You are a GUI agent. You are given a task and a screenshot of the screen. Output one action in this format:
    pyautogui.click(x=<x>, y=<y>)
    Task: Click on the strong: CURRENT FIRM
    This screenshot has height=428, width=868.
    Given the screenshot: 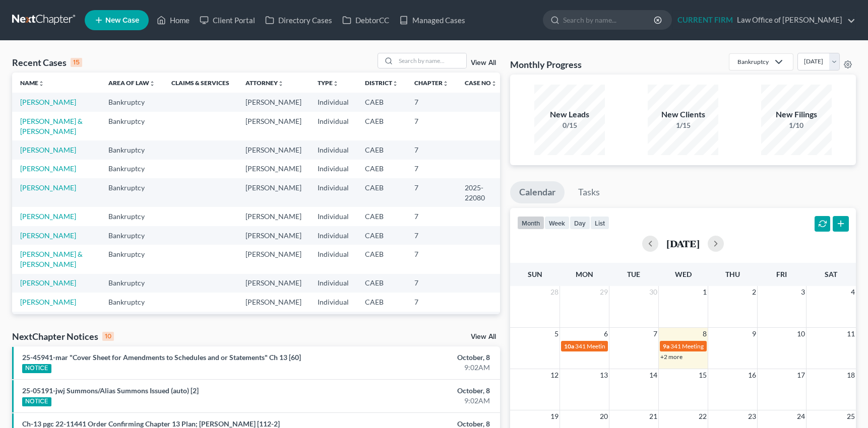 What is the action you would take?
    pyautogui.click(x=705, y=19)
    